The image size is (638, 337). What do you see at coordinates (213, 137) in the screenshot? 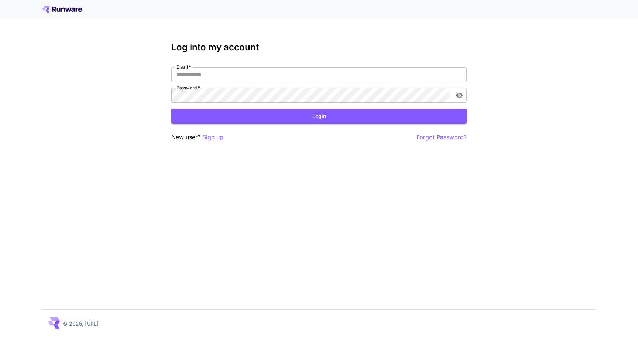
I see `p: Sign up` at bounding box center [213, 137].